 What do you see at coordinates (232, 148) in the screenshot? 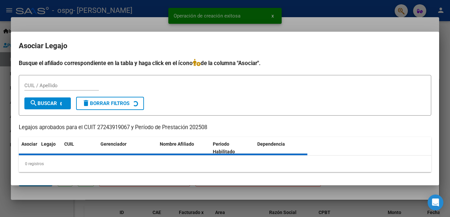
I see `datatable-header-cell: Periodo Habilitado` at bounding box center [232, 148].